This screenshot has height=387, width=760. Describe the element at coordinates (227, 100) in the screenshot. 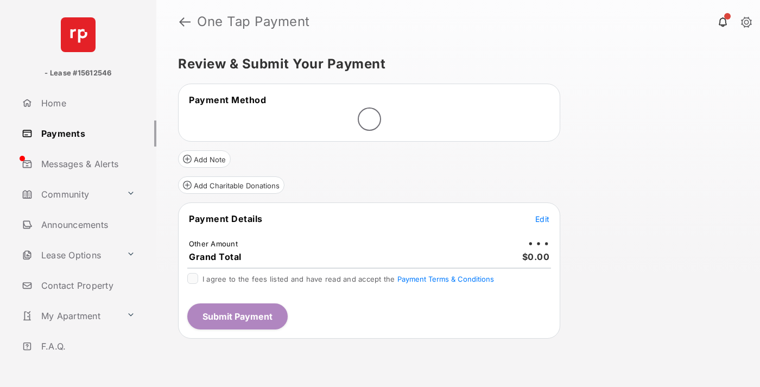

I see `span: Payment Method` at that location.